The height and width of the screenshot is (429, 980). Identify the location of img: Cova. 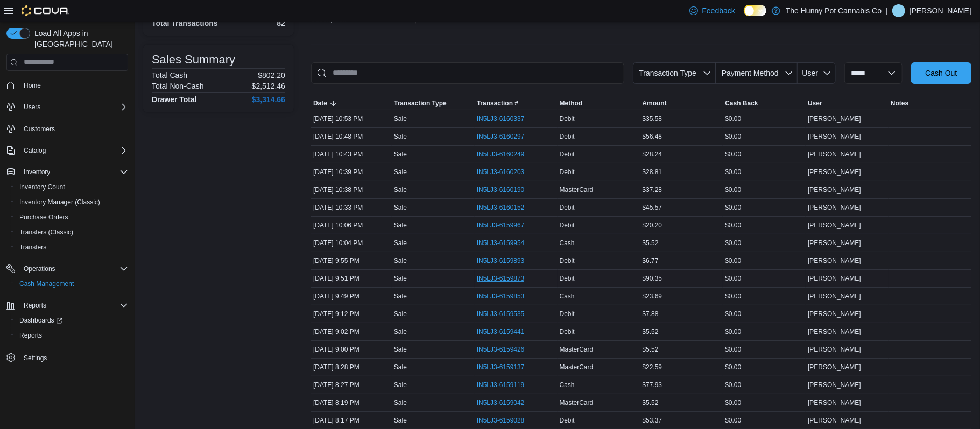
(45, 11).